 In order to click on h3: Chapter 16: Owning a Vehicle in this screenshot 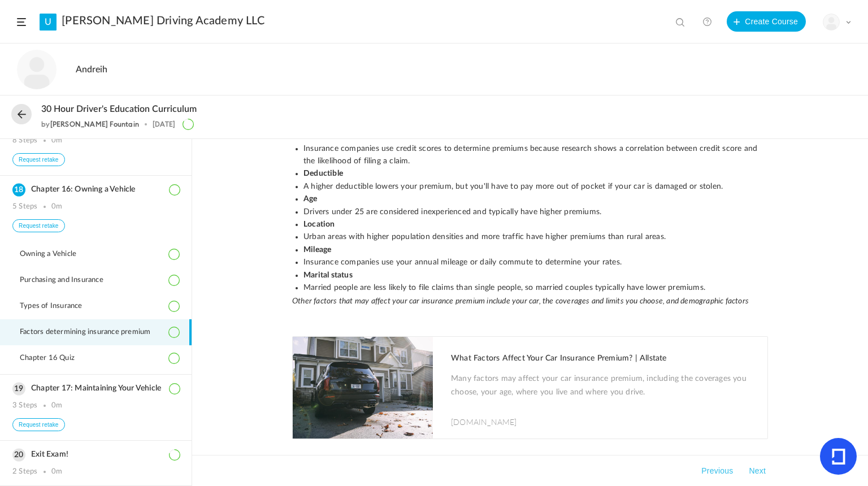, I will do `click(96, 189)`.